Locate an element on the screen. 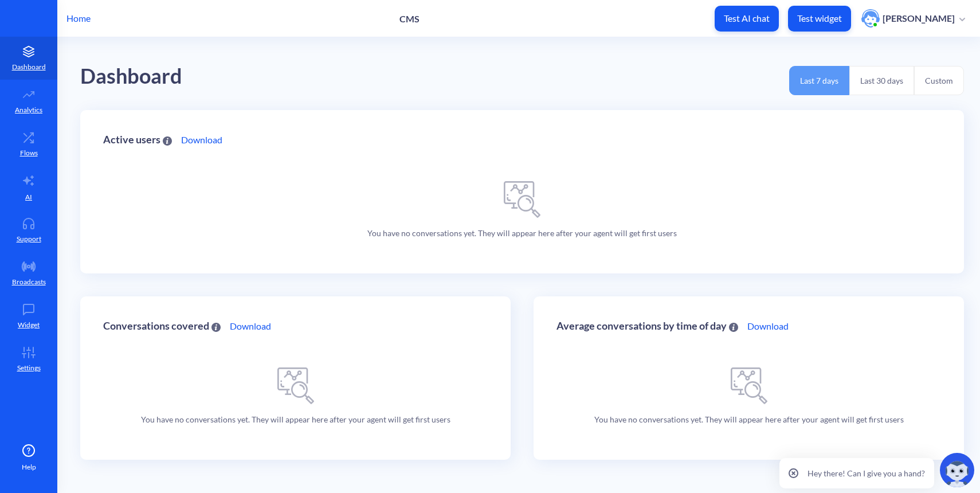 The width and height of the screenshot is (980, 493). button: Custom is located at coordinates (939, 80).